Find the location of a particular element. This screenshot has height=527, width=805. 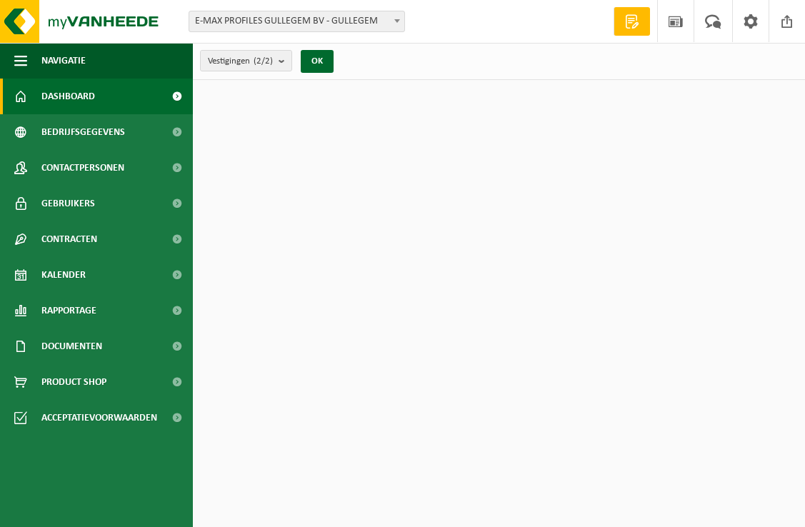

span: Gebruikers is located at coordinates (68, 204).